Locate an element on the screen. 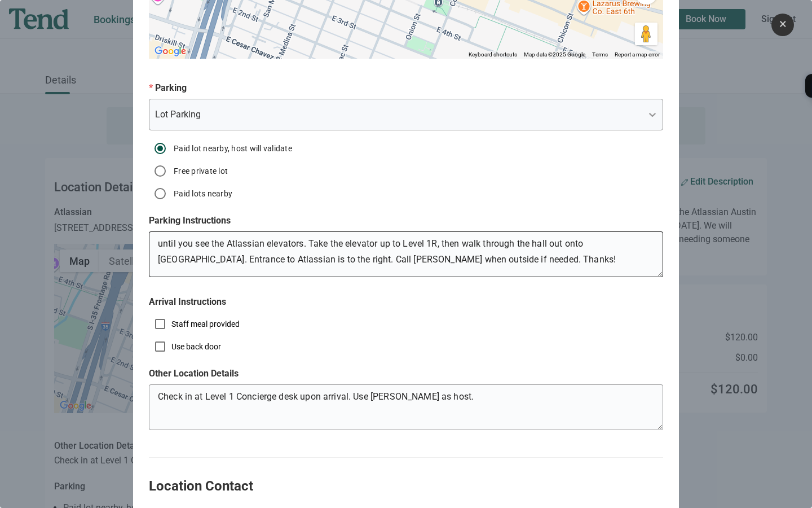 Image resolution: width=812 pixels, height=508 pixels. p: Other Location Details is located at coordinates (406, 374).